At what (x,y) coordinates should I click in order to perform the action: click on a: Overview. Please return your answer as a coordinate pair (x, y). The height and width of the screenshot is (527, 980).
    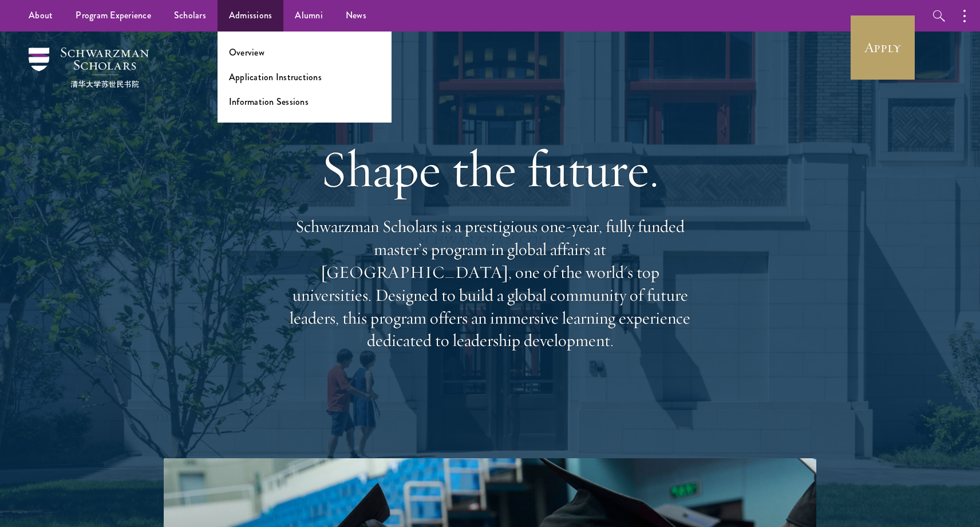
    Looking at the image, I should click on (246, 52).